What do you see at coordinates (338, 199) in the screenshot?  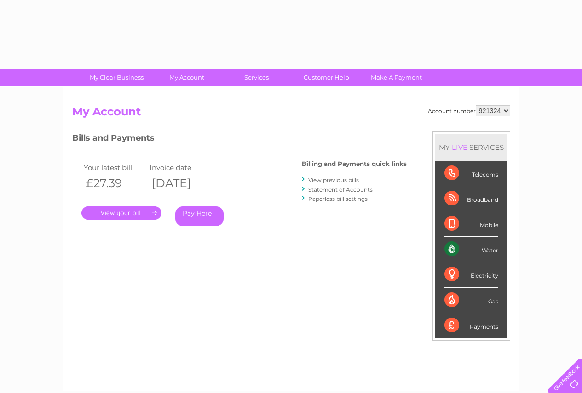 I see `a: Paperless bill settings` at bounding box center [338, 199].